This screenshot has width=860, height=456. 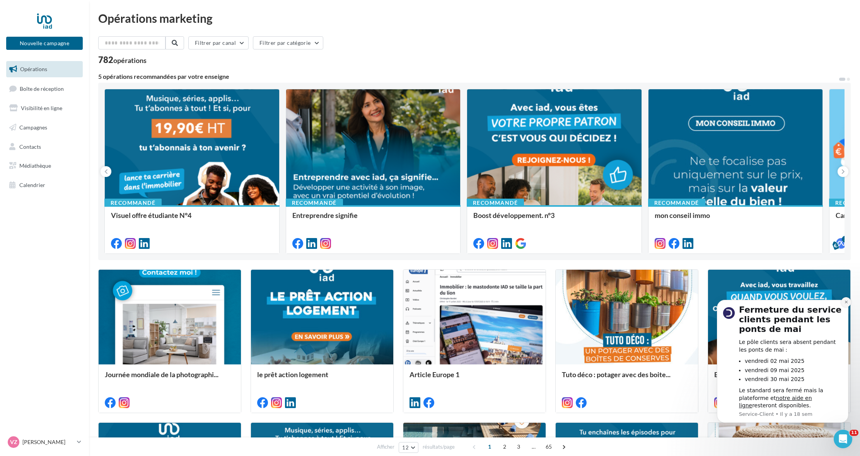 What do you see at coordinates (34, 69) in the screenshot?
I see `span: Opérations` at bounding box center [34, 69].